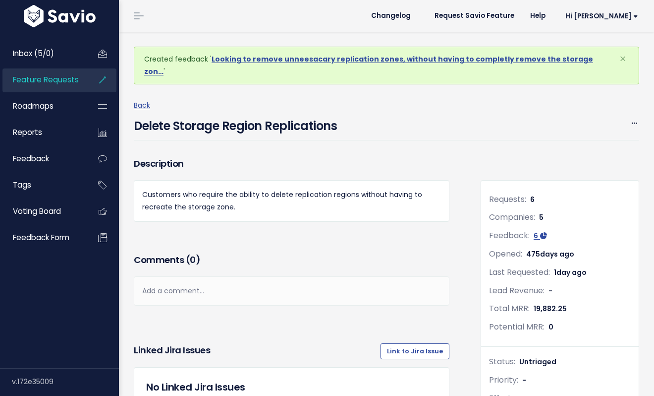 The width and height of the screenshot is (654, 396). I want to click on a: Feature Requests, so click(42, 80).